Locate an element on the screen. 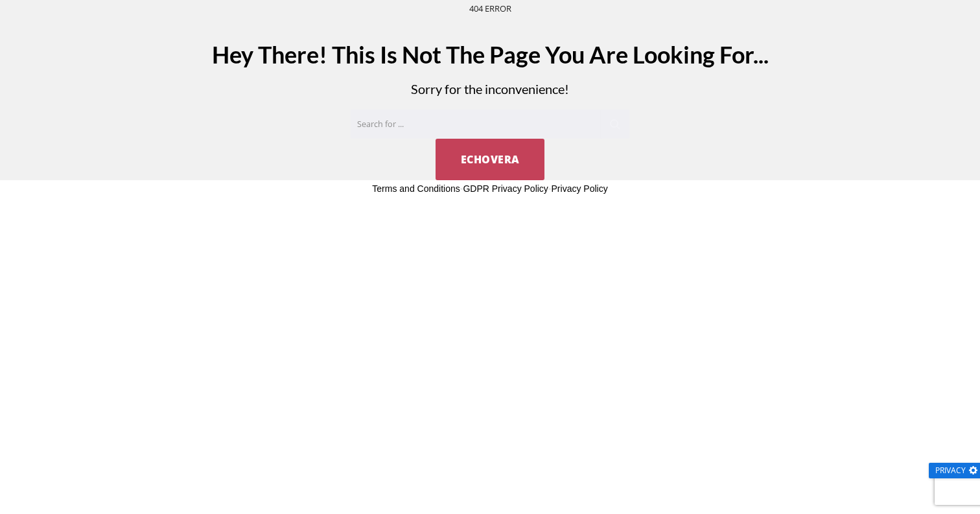  input: Search for ... is located at coordinates (490, 124).